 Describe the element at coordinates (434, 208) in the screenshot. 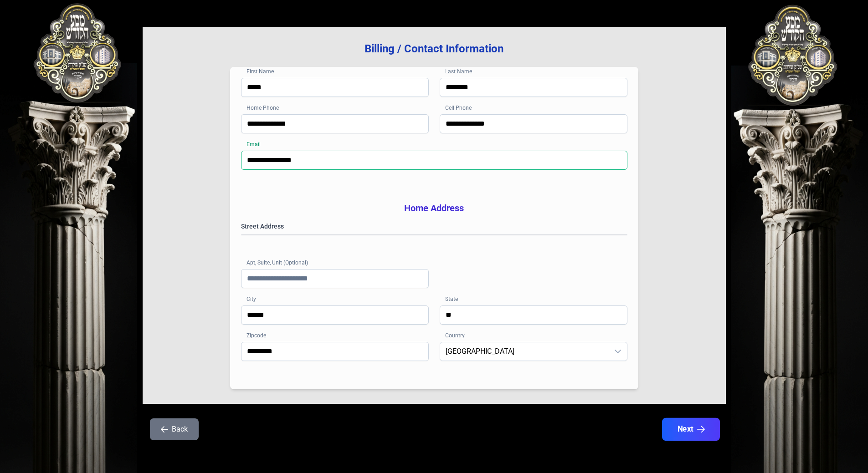

I see `h3: Home Address` at that location.